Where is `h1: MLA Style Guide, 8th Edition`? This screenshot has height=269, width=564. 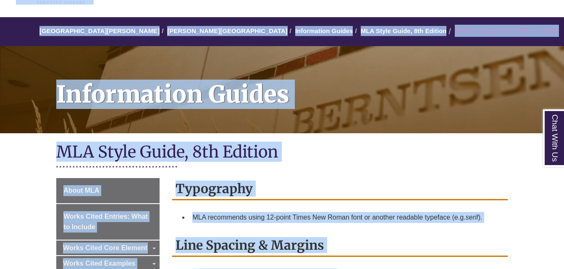
h1: MLA Style Guide, 8th Edition is located at coordinates (282, 153).